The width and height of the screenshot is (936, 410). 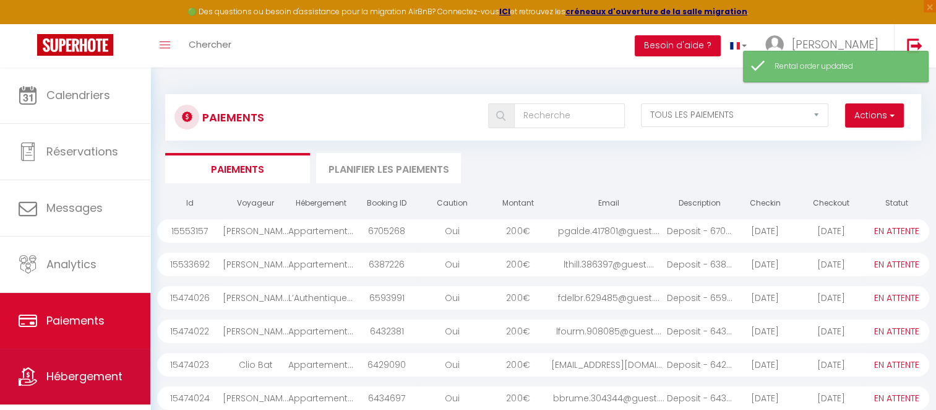 What do you see at coordinates (190, 231) in the screenshot?
I see `div: 15553157` at bounding box center [190, 231].